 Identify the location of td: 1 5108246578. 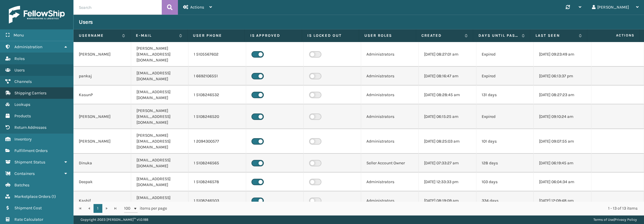
(217, 182).